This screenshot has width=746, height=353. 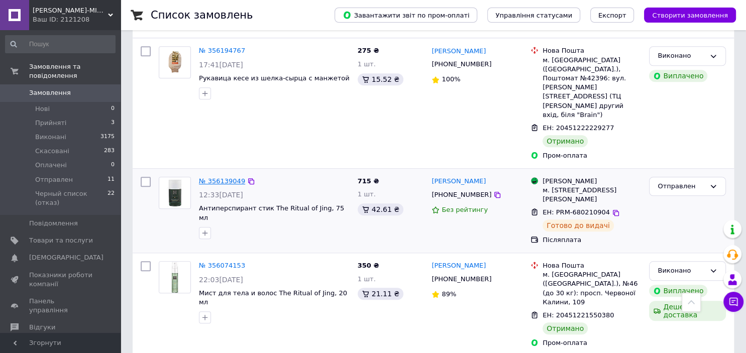 What do you see at coordinates (406, 15) in the screenshot?
I see `button: Завантажити звіт по пром-оплаті` at bounding box center [406, 15].